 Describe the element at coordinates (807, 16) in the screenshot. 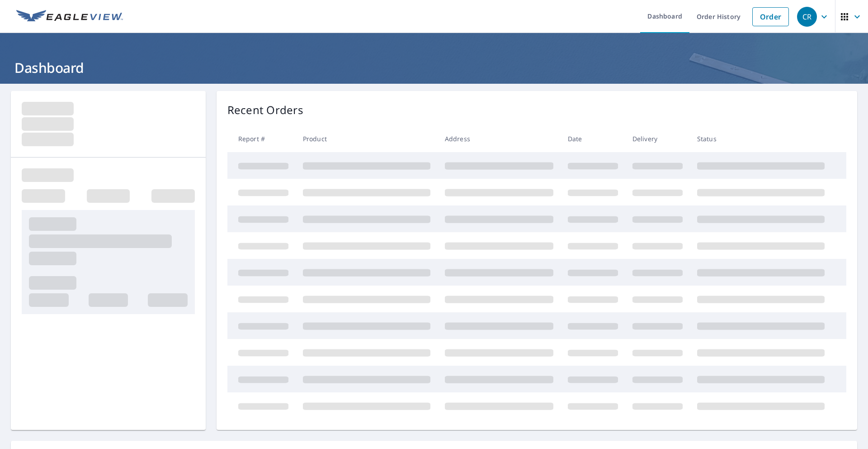

I see `div: CR` at that location.